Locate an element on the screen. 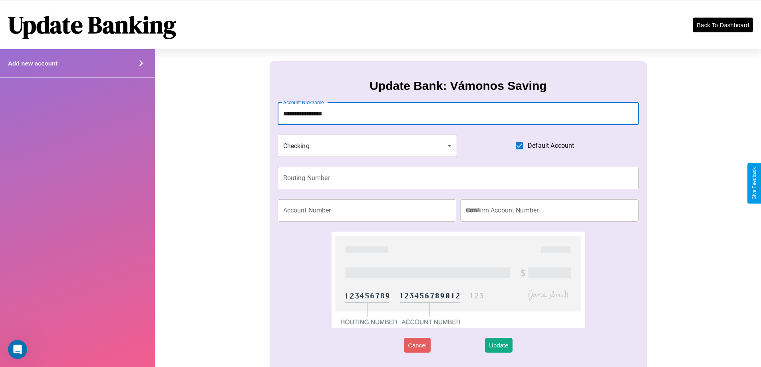 Image resolution: width=761 pixels, height=367 pixels. h3: Update Bank: Vámonos Saving is located at coordinates (458, 86).